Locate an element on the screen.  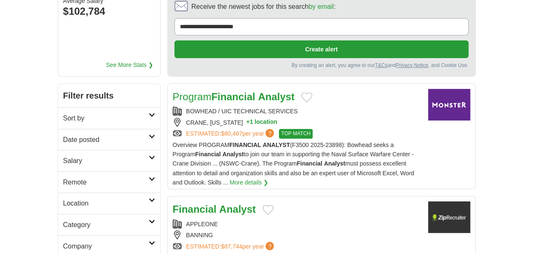
span: $87,744 is located at coordinates (231, 247).